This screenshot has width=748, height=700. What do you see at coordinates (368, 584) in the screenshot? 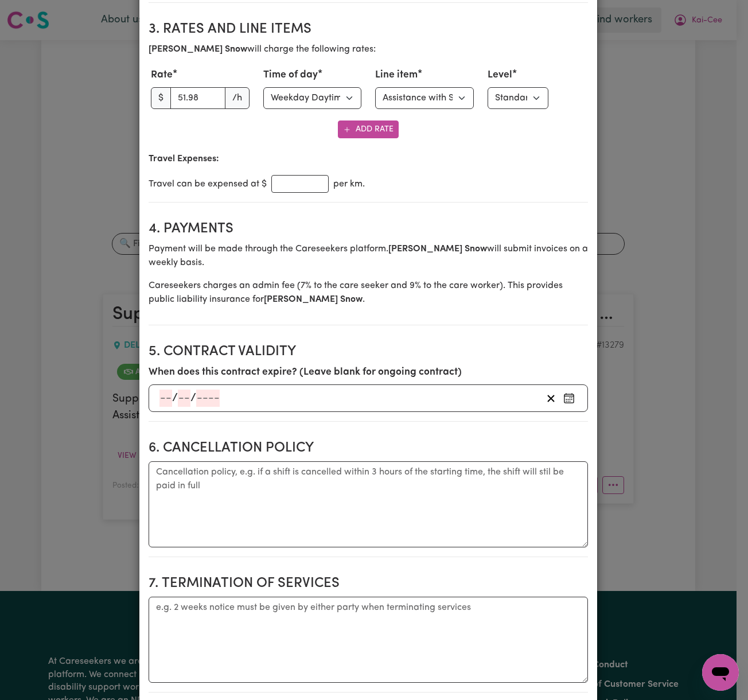
I see `h2: 7. Termination of Services` at bounding box center [368, 584].